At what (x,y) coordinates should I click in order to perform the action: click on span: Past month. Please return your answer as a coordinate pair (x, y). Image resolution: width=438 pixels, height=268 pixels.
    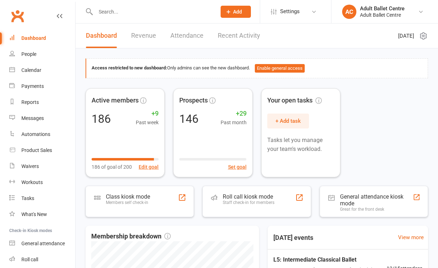
    Looking at the image, I should click on (233, 123).